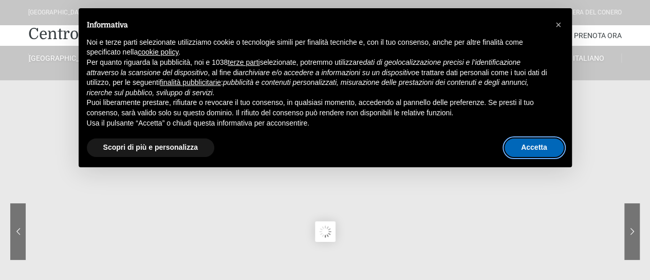 Image resolution: width=650 pixels, height=280 pixels. I want to click on h2: Informativa, so click(317, 25).